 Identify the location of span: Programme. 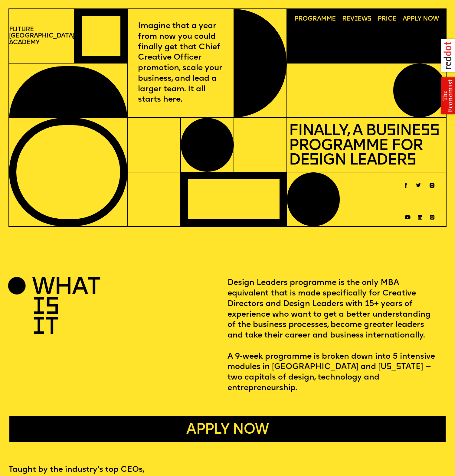
(315, 19).